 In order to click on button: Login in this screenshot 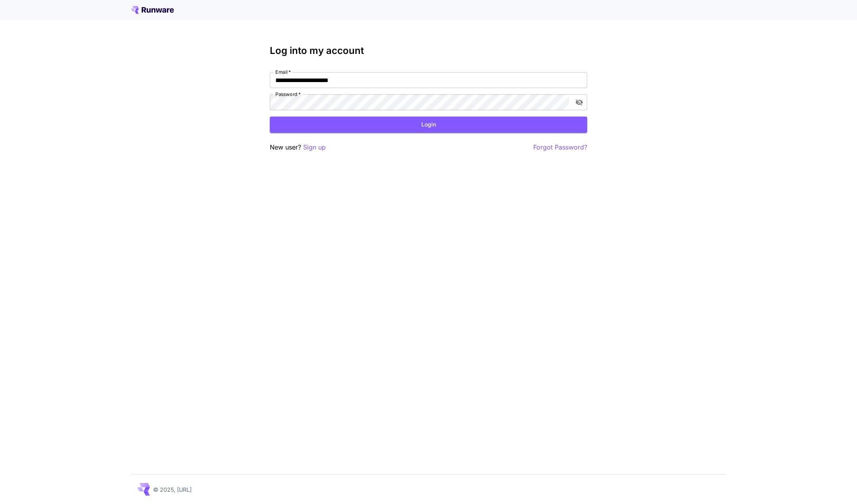, I will do `click(429, 124)`.